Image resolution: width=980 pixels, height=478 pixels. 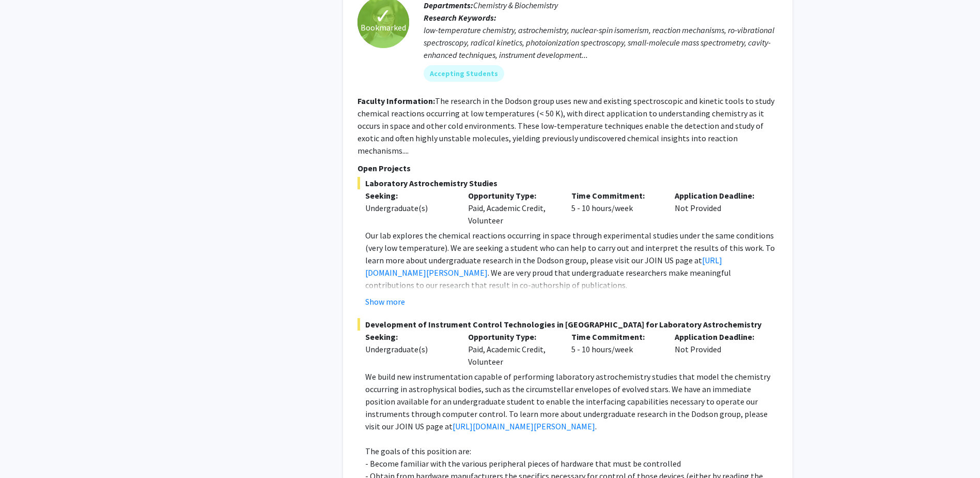 What do you see at coordinates (396, 101) in the screenshot?
I see `b: Faculty Information:` at bounding box center [396, 101].